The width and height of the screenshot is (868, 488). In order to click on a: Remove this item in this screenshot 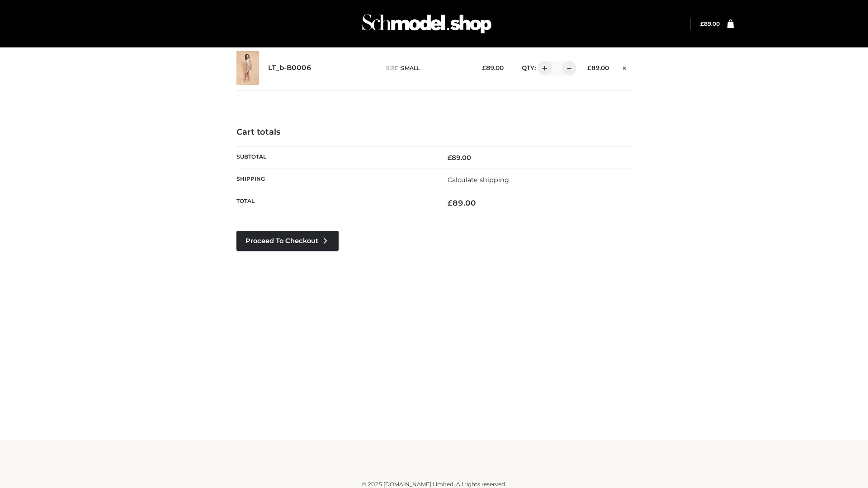, I will do `click(625, 67)`.